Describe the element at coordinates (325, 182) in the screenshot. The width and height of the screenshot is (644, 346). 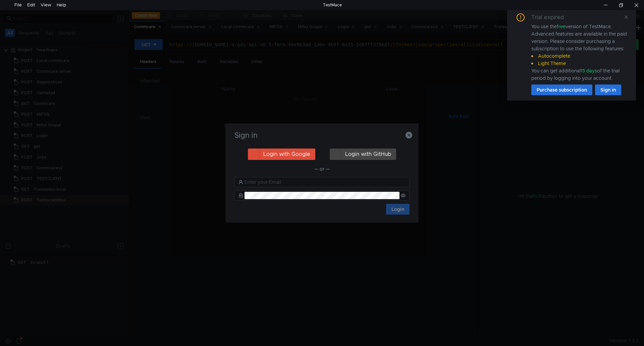
I see `input: Enter your Email` at that location.